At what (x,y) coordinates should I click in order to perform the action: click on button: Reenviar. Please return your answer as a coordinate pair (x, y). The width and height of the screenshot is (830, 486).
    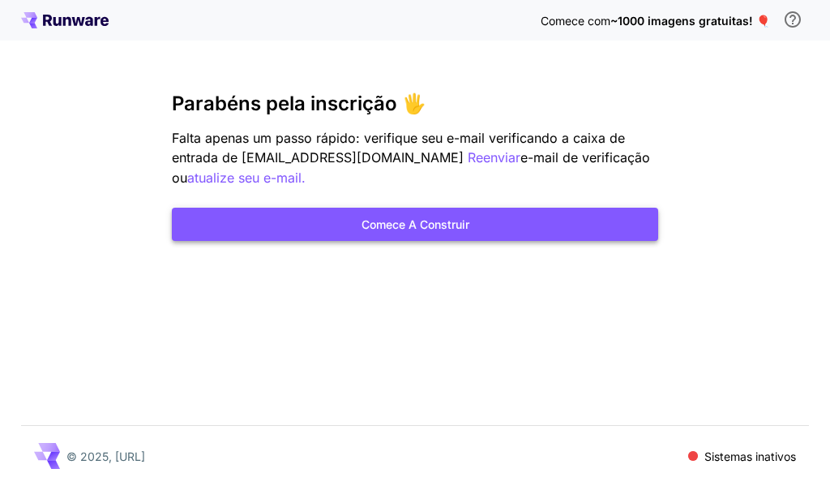
    Looking at the image, I should click on (494, 157).